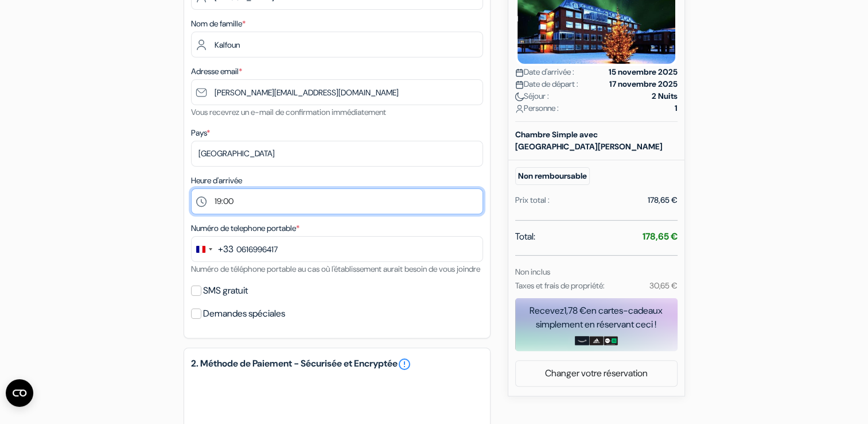 This screenshot has width=868, height=424. What do you see at coordinates (519, 109) in the screenshot?
I see `img: user_icon.svg` at bounding box center [519, 109].